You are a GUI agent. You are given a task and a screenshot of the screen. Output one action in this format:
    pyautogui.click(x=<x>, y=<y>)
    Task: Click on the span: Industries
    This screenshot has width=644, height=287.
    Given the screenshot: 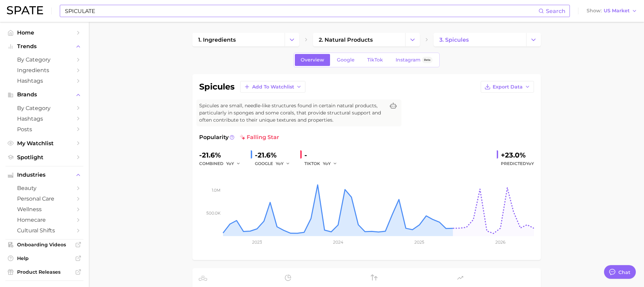 What is the action you would take?
    pyautogui.click(x=44, y=175)
    